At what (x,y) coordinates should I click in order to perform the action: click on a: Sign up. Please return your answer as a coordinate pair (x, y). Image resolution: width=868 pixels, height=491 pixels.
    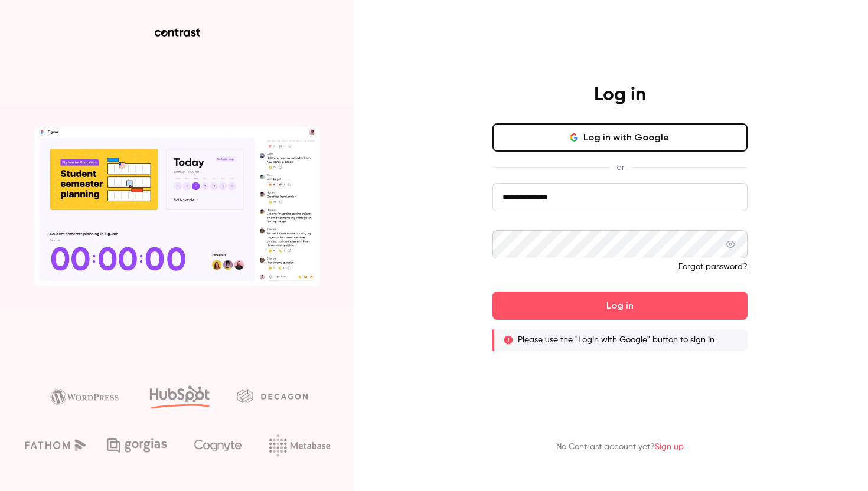
    Looking at the image, I should click on (669, 447).